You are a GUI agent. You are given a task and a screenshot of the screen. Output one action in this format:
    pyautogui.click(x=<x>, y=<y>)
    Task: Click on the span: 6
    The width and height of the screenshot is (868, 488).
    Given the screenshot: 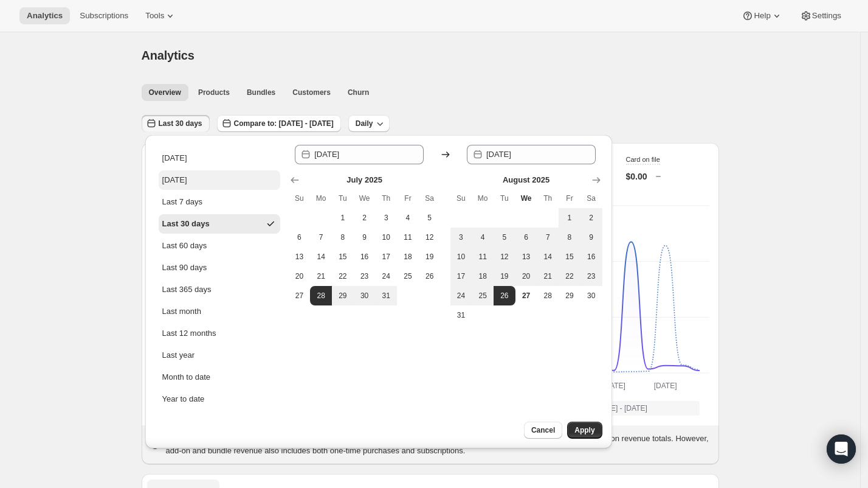 What is the action you would take?
    pyautogui.click(x=527, y=237)
    